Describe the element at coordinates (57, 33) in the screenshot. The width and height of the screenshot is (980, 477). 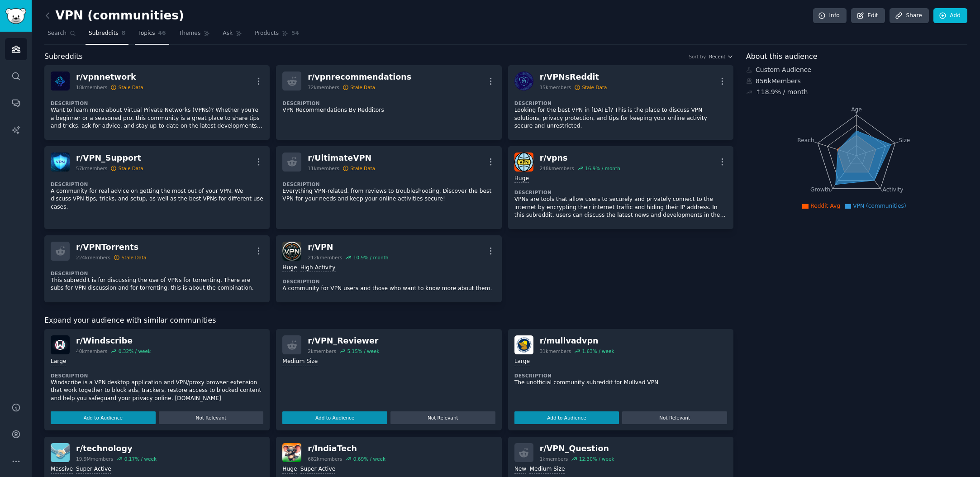
I see `span: Search` at that location.